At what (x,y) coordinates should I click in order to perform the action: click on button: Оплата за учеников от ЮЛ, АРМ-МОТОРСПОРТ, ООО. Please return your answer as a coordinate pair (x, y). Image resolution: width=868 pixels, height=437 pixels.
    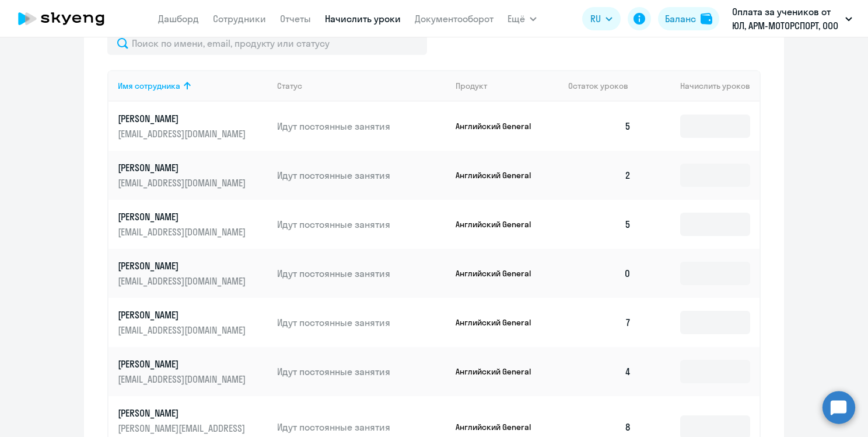
    Looking at the image, I should click on (792, 19).